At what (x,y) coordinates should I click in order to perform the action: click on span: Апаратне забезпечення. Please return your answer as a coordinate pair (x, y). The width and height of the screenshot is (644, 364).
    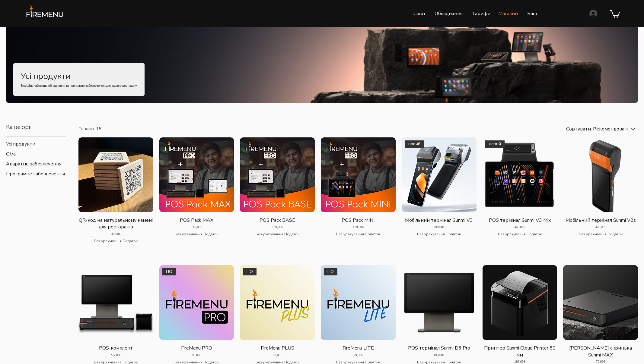
    Looking at the image, I should click on (34, 164).